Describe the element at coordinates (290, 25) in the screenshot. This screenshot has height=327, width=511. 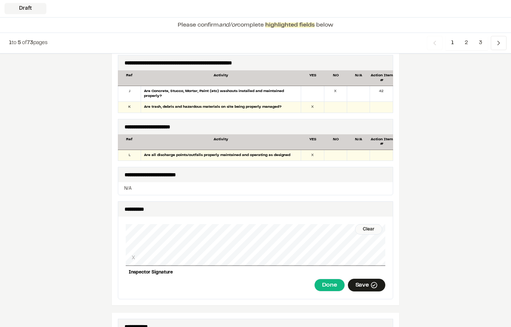
I see `span: highlighted fields` at that location.